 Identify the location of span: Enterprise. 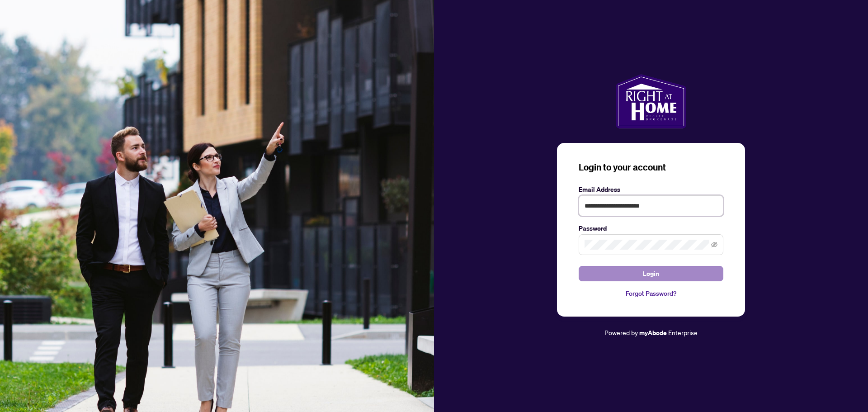
(683, 333).